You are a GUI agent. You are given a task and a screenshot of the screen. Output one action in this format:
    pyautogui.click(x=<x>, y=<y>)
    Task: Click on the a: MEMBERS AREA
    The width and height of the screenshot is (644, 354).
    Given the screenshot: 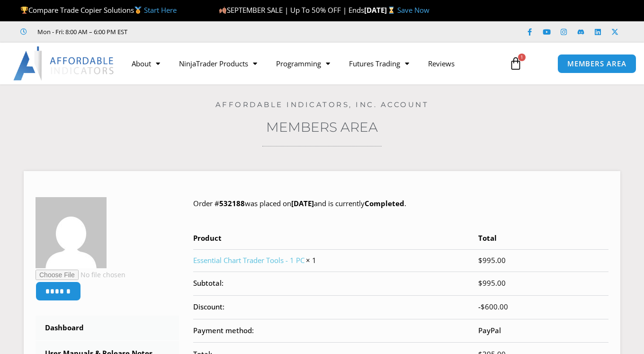 What is the action you would take?
    pyautogui.click(x=596, y=64)
    